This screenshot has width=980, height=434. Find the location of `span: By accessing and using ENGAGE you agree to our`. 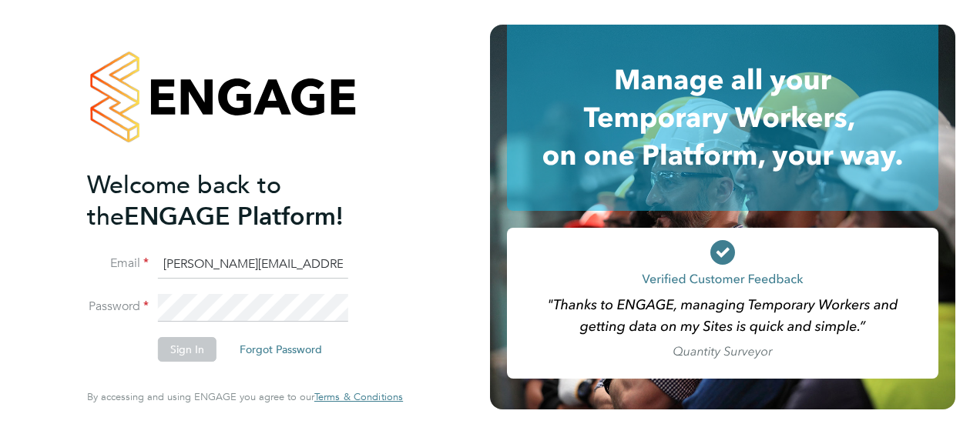

span: By accessing and using ENGAGE you agree to our is located at coordinates (245, 397).